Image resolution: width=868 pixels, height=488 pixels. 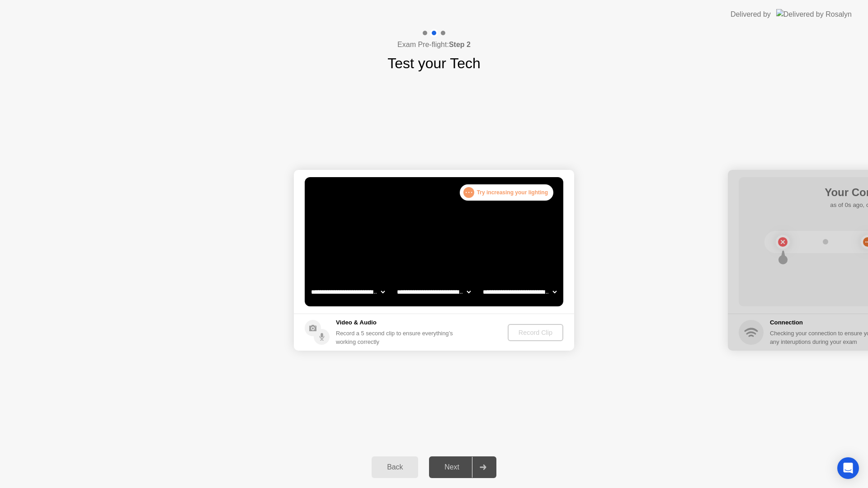 What do you see at coordinates (396, 338) in the screenshot?
I see `div: Record a 5 second clip to ensure everything’s working correctly` at bounding box center [396, 338].